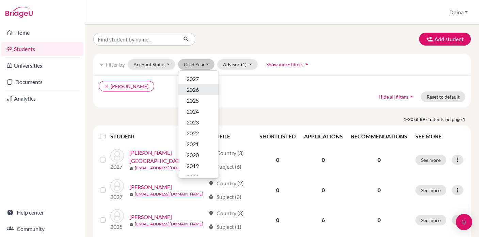 The width and height of the screenshot is (479, 237). Describe the element at coordinates (198, 144) in the screenshot. I see `button: 2021` at that location.